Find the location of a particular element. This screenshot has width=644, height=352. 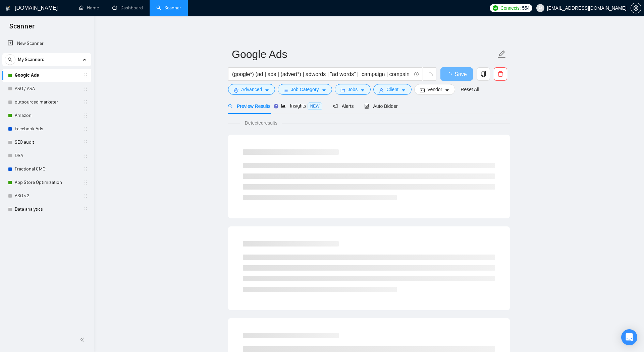

a: dashboardDashboard is located at coordinates (127, 7).